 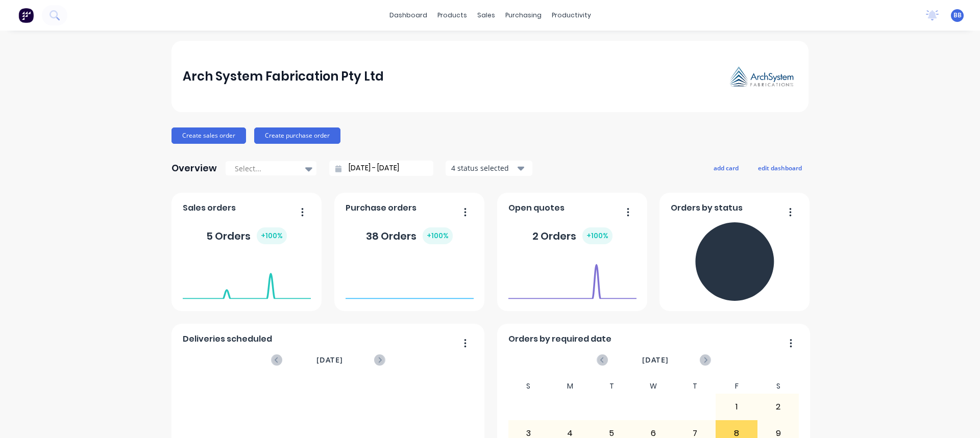 What do you see at coordinates (571, 15) in the screenshot?
I see `div: productivity` at bounding box center [571, 15].